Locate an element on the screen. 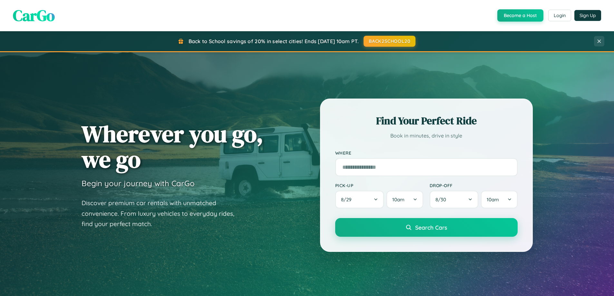 The height and width of the screenshot is (296, 614). p: Book in minutes, drive in style is located at coordinates (426, 136).